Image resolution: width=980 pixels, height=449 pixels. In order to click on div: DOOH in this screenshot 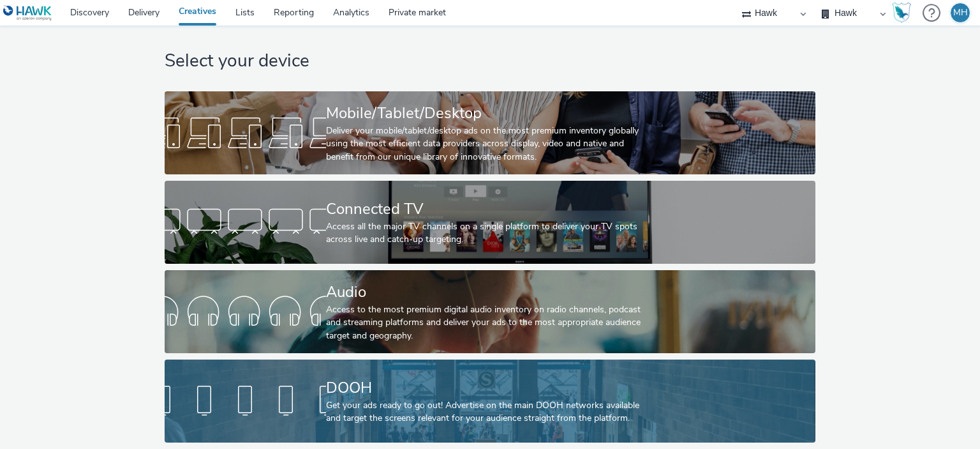, I will do `click(487, 387)`.